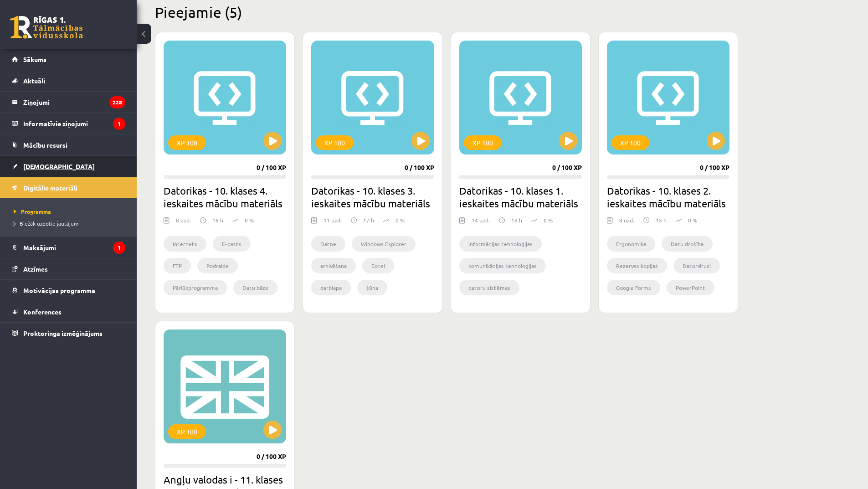 Image resolution: width=868 pixels, height=489 pixels. I want to click on a: Informatīvie ziņojumi1, so click(68, 123).